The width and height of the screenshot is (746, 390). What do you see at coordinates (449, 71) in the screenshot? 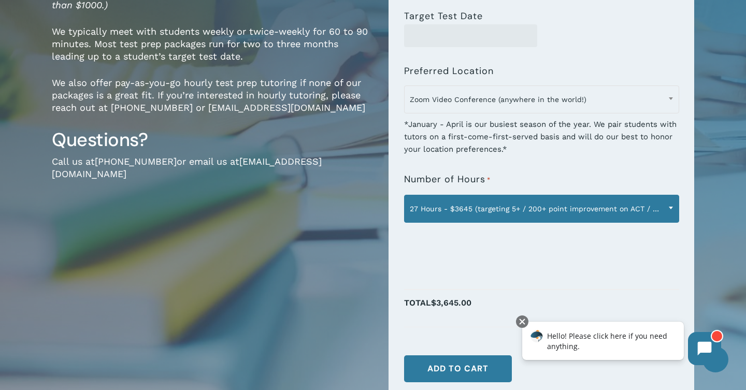
I see `label: Preferred Location` at bounding box center [449, 71].